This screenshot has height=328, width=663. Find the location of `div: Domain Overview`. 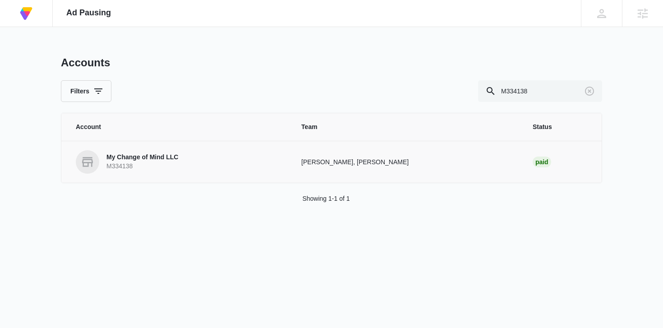

div: Domain Overview is located at coordinates (57, 56).